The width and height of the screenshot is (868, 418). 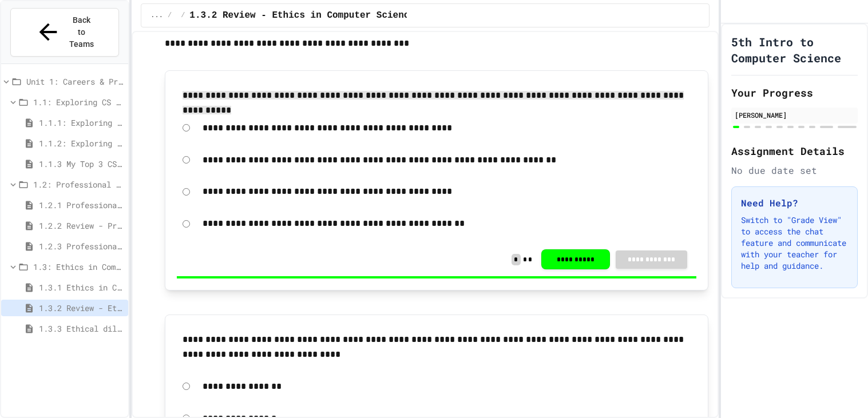 What do you see at coordinates (794, 170) in the screenshot?
I see `div: No due date set` at bounding box center [794, 170].